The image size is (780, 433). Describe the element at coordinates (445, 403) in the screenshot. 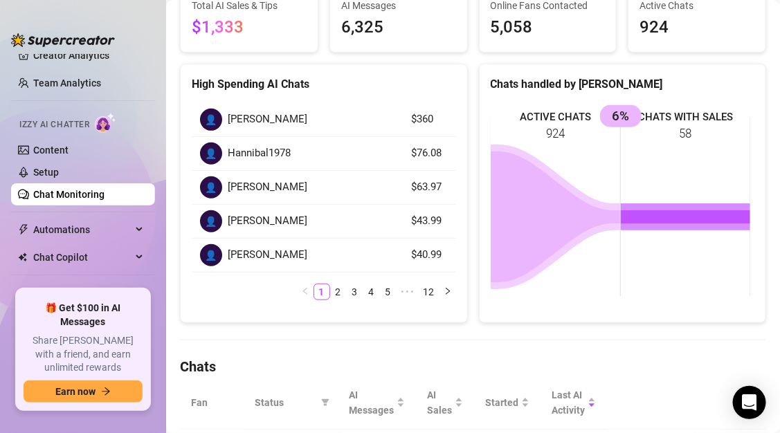

I see `th: AI Sales` at that location.